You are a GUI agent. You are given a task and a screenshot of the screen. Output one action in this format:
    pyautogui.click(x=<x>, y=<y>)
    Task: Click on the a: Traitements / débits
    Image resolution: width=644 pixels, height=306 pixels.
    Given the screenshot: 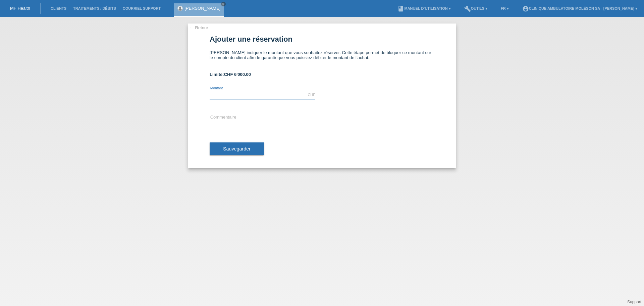 What is the action you would take?
    pyautogui.click(x=94, y=8)
    